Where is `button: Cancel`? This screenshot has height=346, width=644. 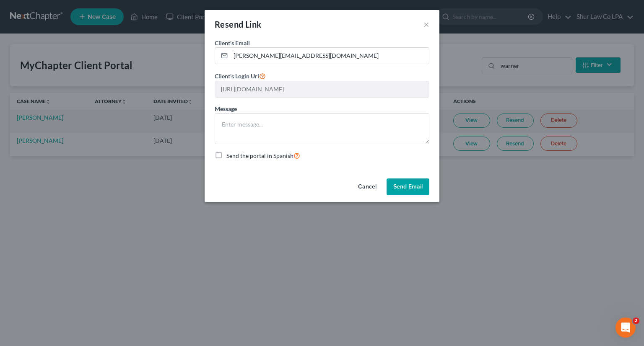
button: Cancel is located at coordinates (367, 187).